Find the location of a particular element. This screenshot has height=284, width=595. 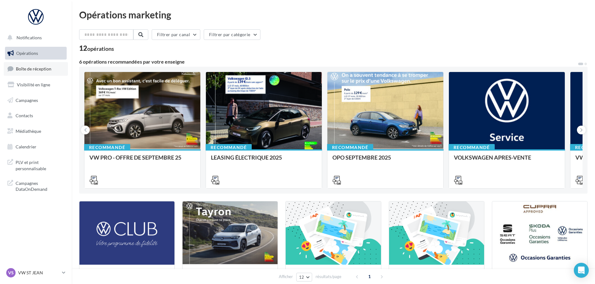

span: Calendrier is located at coordinates (26, 146).